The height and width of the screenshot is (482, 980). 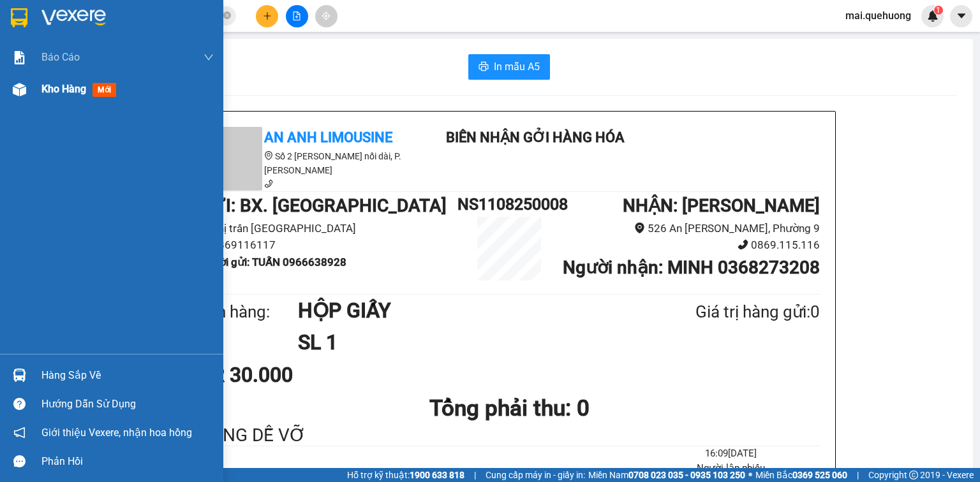 I want to click on button: file-add, so click(x=296, y=15).